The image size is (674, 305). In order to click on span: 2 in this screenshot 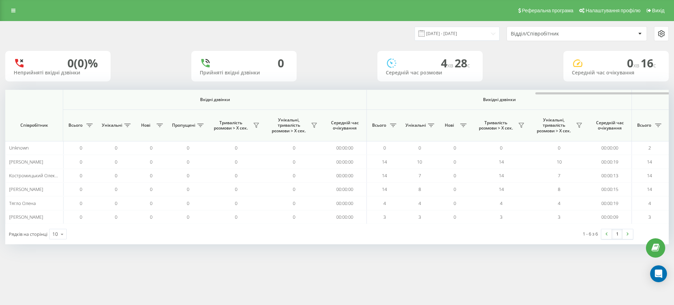, I will do `click(650, 148)`.